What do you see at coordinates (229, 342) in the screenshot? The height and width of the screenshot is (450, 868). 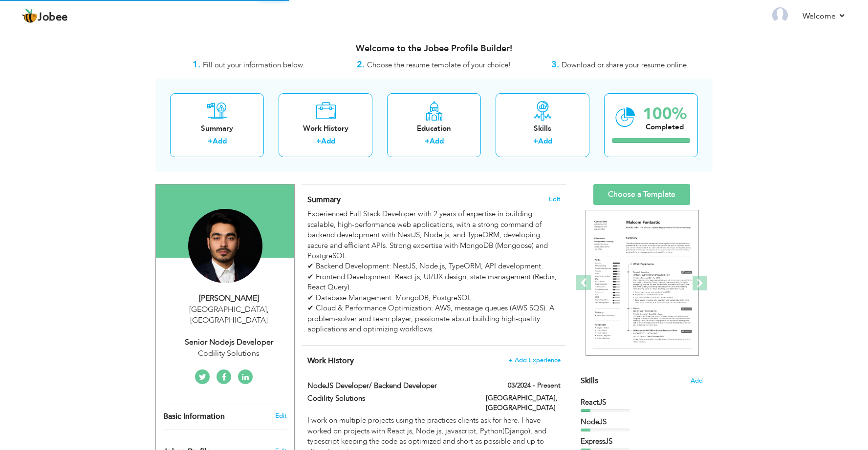 I see `div: Senior Nodejs Developer` at bounding box center [229, 342].